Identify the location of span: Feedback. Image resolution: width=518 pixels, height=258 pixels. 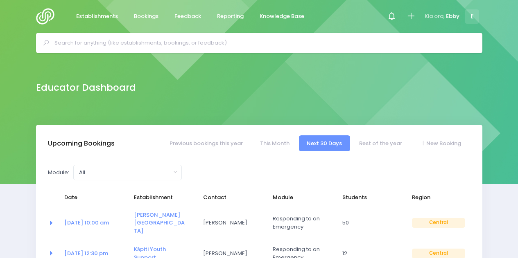
(188, 16).